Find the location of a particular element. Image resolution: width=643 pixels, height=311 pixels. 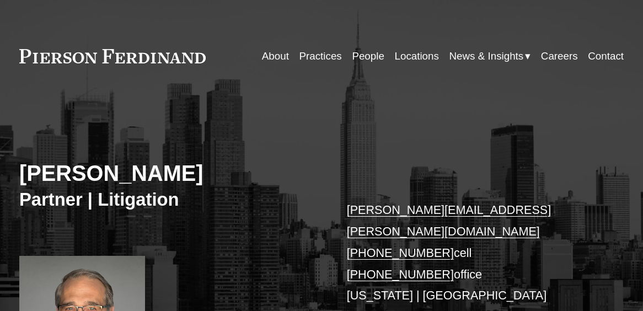

a: Practices is located at coordinates (321, 56).